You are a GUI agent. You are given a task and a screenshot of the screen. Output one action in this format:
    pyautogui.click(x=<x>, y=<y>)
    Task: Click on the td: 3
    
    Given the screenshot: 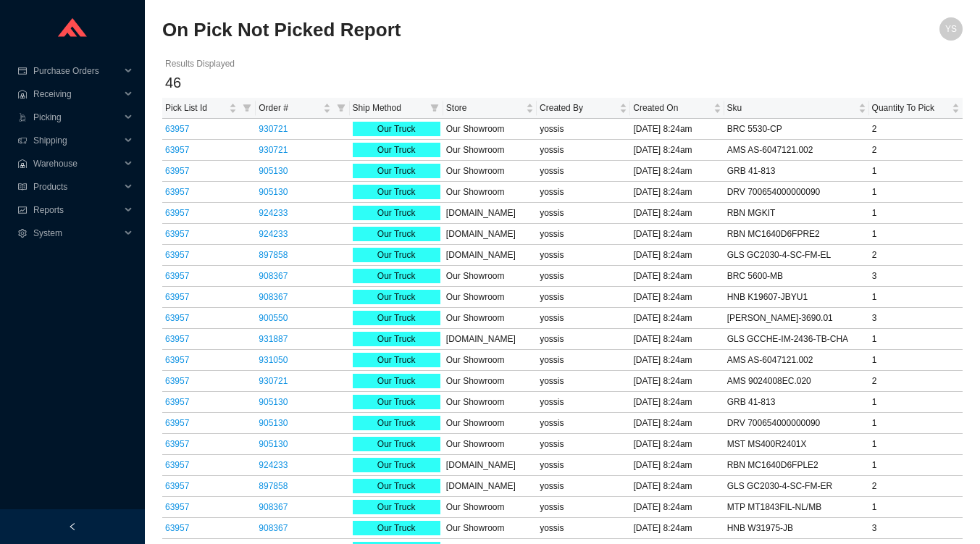 What is the action you would take?
    pyautogui.click(x=915, y=318)
    